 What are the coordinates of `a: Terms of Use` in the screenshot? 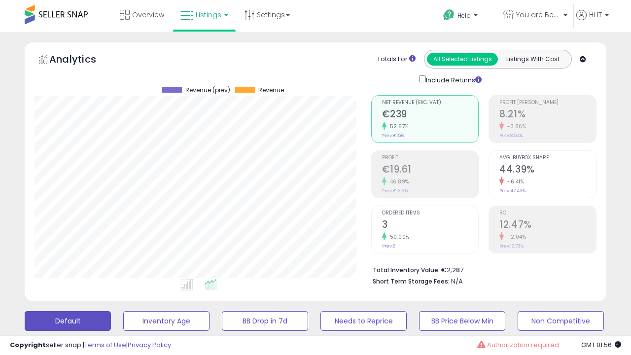 It's located at (105, 344).